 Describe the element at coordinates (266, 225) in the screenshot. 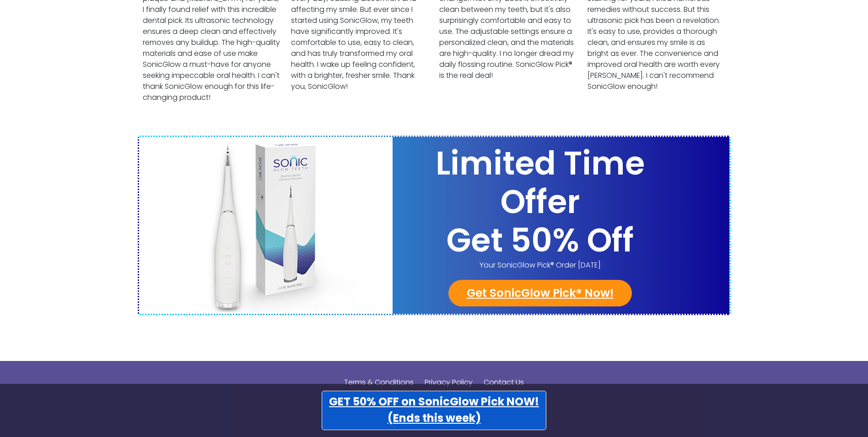

I see `img: Image` at that location.